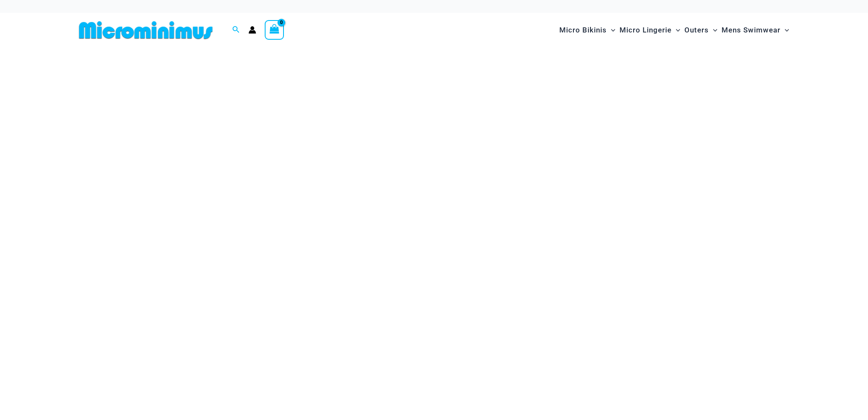 The height and width of the screenshot is (420, 868). Describe the element at coordinates (146, 30) in the screenshot. I see `img: MM SHOP LOGO FLAT` at that location.